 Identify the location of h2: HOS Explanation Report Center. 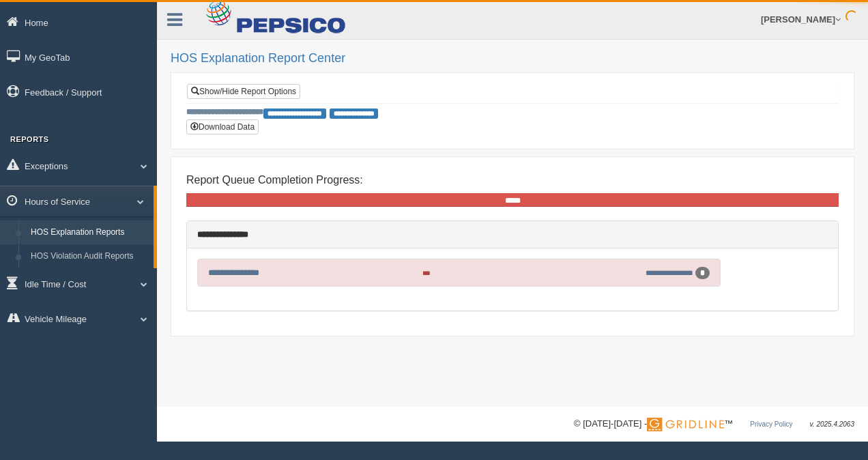
(512, 59).